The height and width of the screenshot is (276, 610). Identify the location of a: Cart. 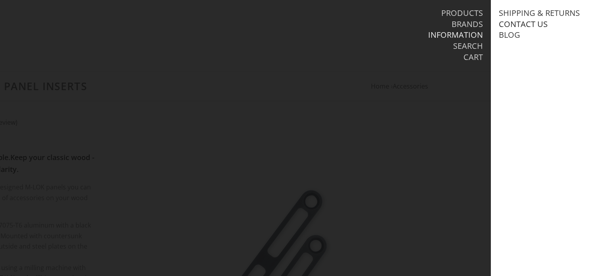
(473, 57).